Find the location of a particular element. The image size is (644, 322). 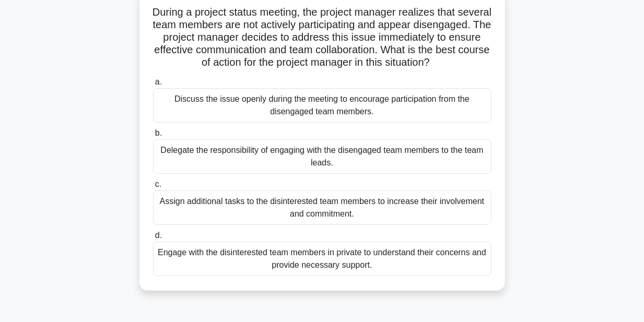

div: Assign additional tasks to the disinterested team members to increase their involvement and commi... is located at coordinates (322, 207).